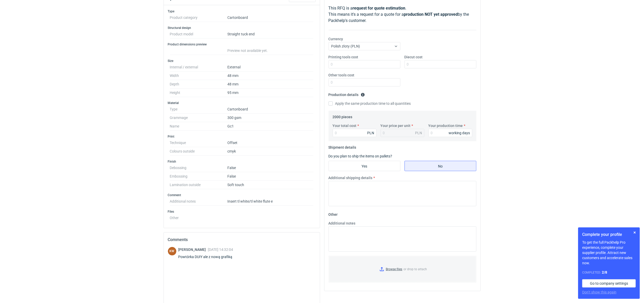 This screenshot has height=303, width=644. I want to click on label: Currency, so click(336, 39).